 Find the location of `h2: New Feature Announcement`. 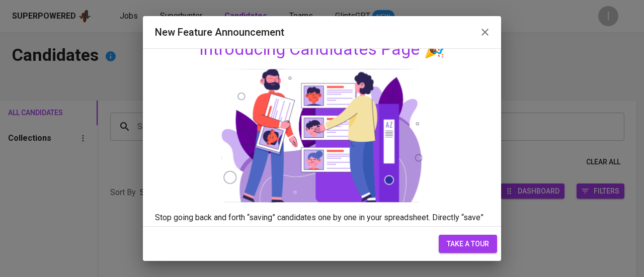

h2: New Feature Announcement is located at coordinates (322, 32).